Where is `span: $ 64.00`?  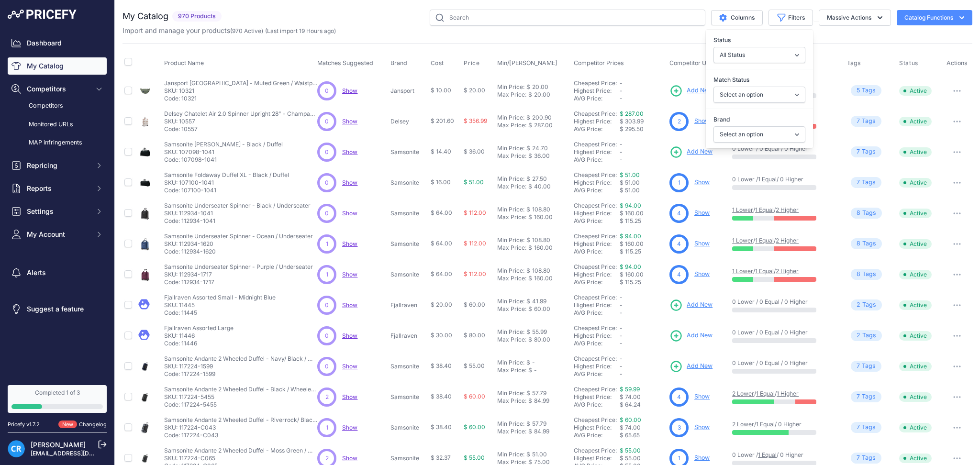 span: $ 64.00 is located at coordinates (442, 213).